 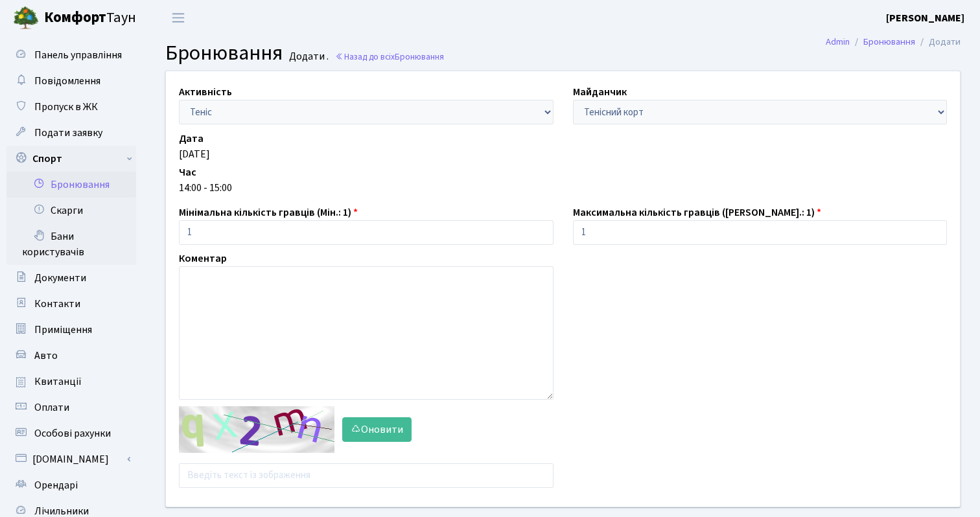 What do you see at coordinates (191, 138) in the screenshot?
I see `label: Дата` at bounding box center [191, 138].